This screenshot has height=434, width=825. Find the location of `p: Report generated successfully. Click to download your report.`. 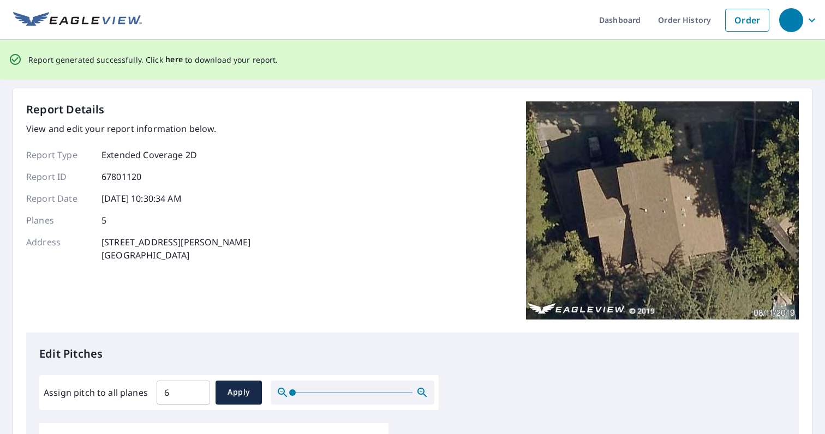

p: Report generated successfully. Click to download your report. is located at coordinates (153, 59).